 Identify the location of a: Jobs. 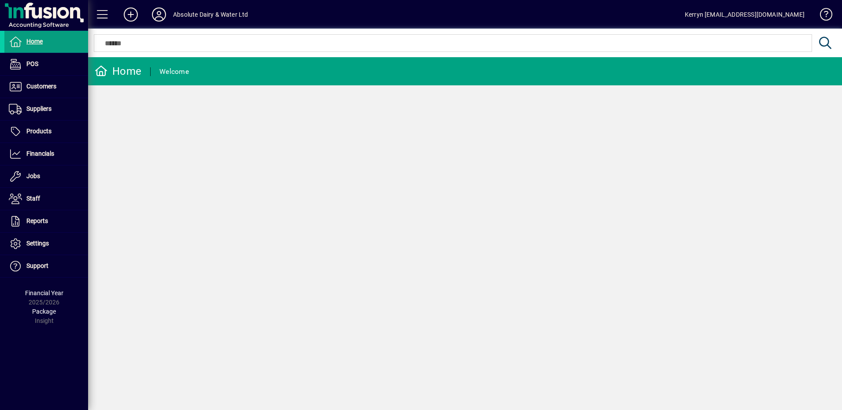
(46, 177).